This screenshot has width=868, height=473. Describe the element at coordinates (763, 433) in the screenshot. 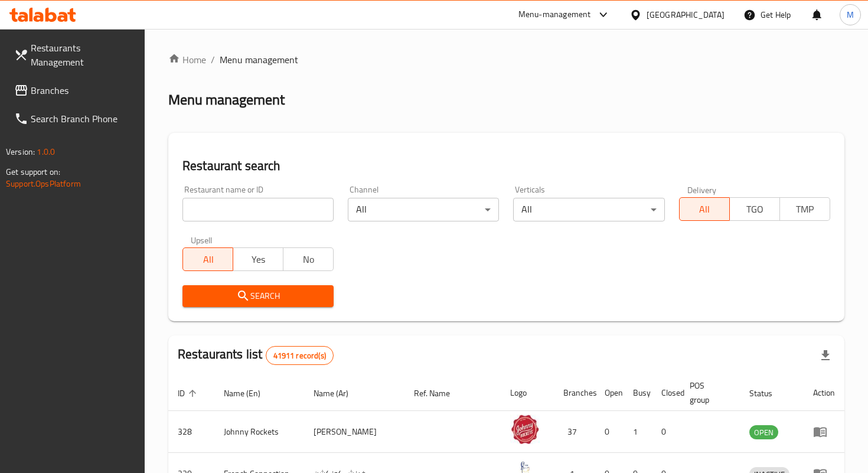

I see `span: OPEN` at that location.